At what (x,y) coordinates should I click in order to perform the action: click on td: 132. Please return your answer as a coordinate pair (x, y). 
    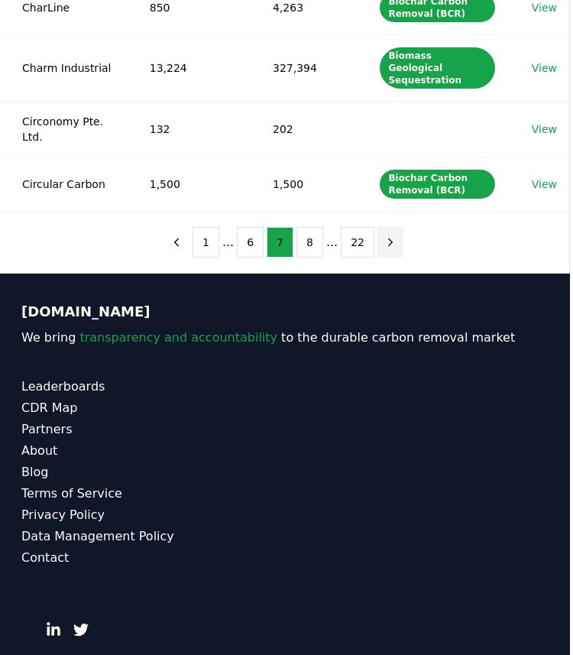
    Looking at the image, I should click on (186, 128).